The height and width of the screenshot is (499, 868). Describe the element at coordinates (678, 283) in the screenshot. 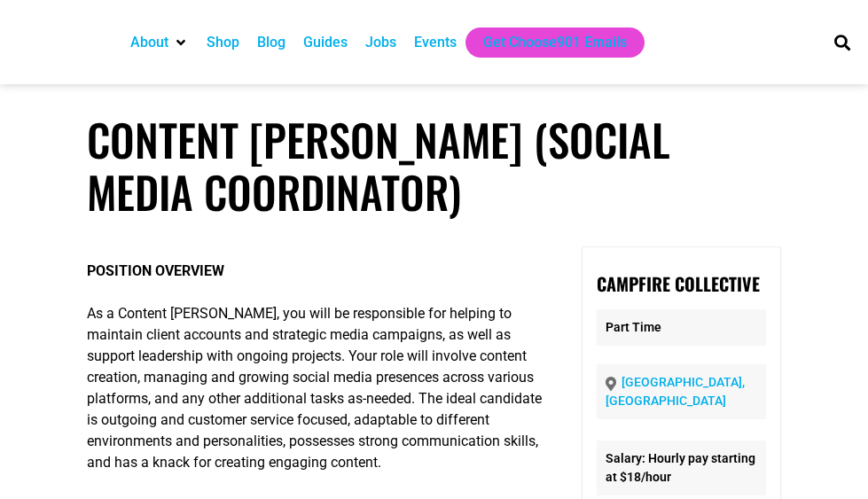

I see `strong: Campfire Collective` at that location.